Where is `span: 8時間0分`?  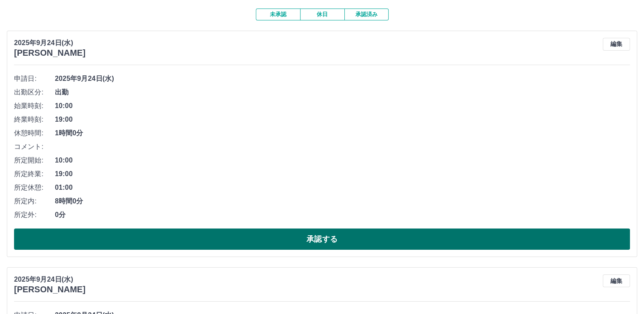 span: 8時間0分 is located at coordinates (342, 201).